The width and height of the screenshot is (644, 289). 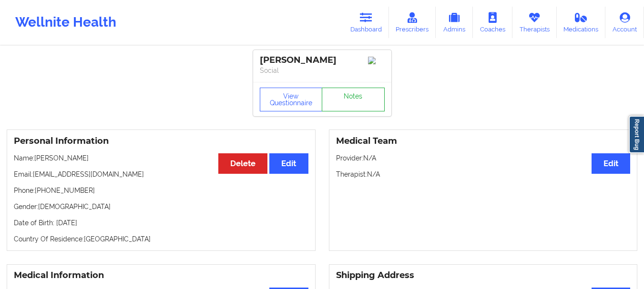 I want to click on a: Account, so click(x=624, y=22).